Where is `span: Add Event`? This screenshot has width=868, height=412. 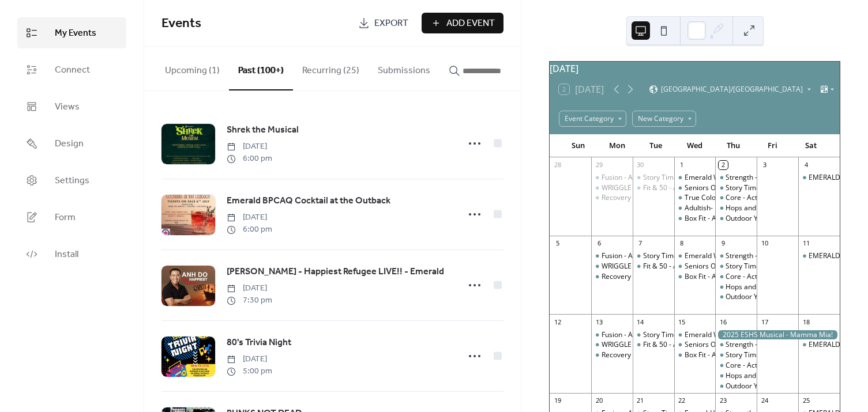
span: Add Event is located at coordinates (470, 23).